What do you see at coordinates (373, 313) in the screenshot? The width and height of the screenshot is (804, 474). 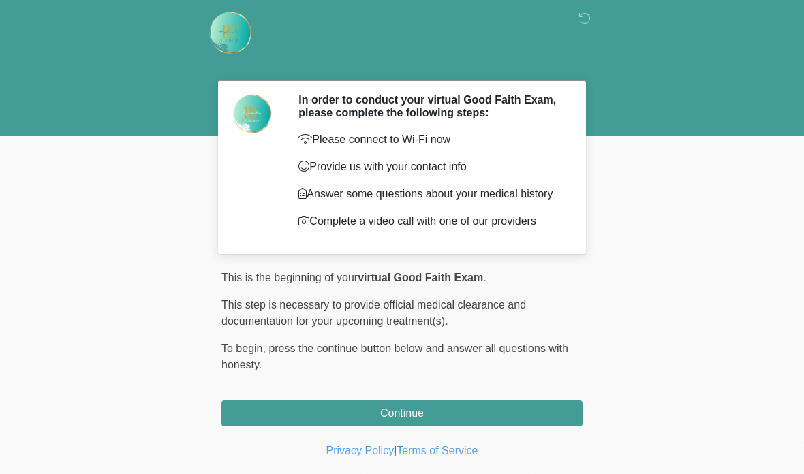 I see `span: This step is necessary to provide official medical clearance and documentation for your upcoming ...` at bounding box center [373, 313].